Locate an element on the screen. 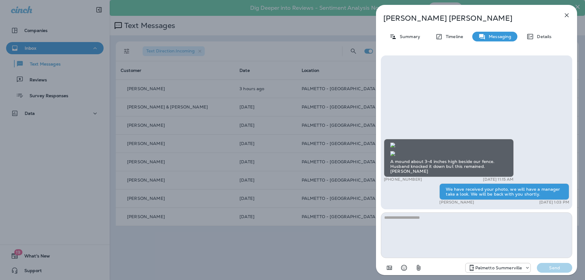  p: Summary is located at coordinates (408, 37).